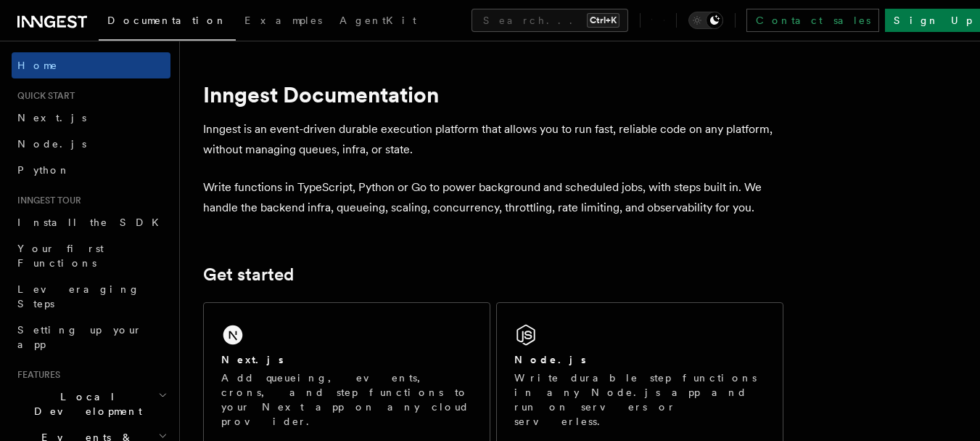  What do you see at coordinates (52, 117) in the screenshot?
I see `span: Next.js` at bounding box center [52, 117].